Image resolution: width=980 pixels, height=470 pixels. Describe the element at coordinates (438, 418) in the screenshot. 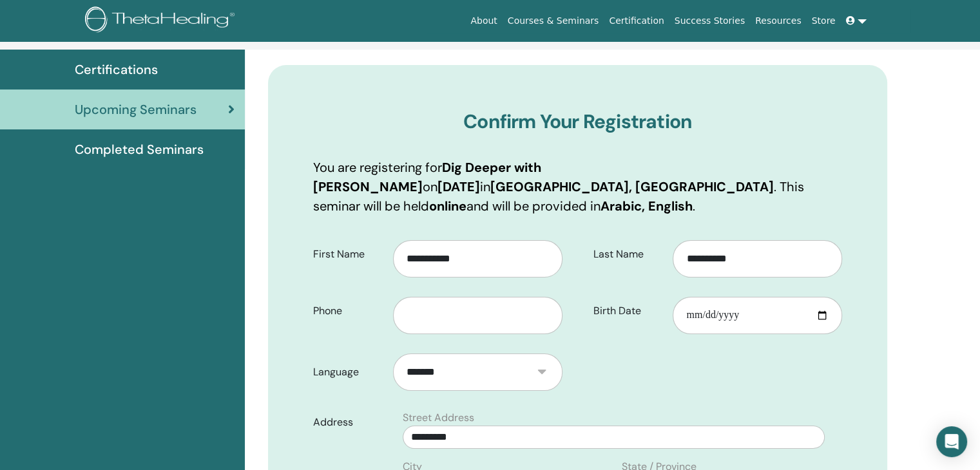

I see `label: Street Address` at that location.